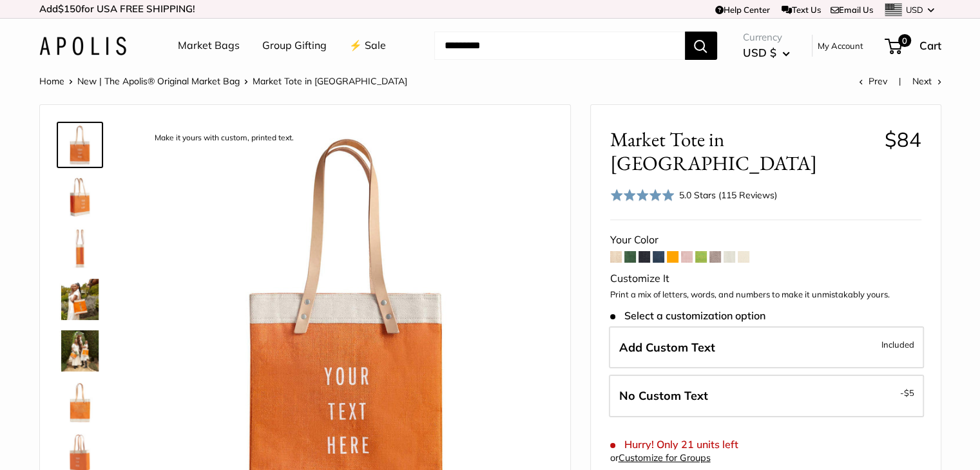  I want to click on a: description_Make it yours with custom, printed text., so click(80, 145).